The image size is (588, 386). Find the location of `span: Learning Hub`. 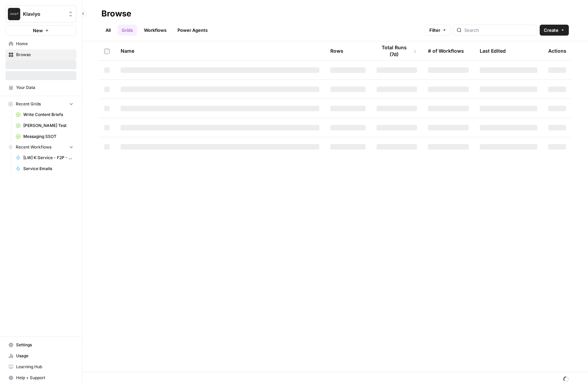

span: Learning Hub is located at coordinates (44, 367).